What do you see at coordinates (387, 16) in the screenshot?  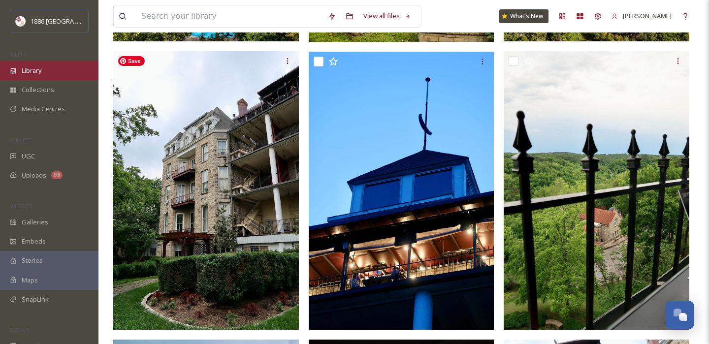 I see `a: View all files` at bounding box center [387, 16].